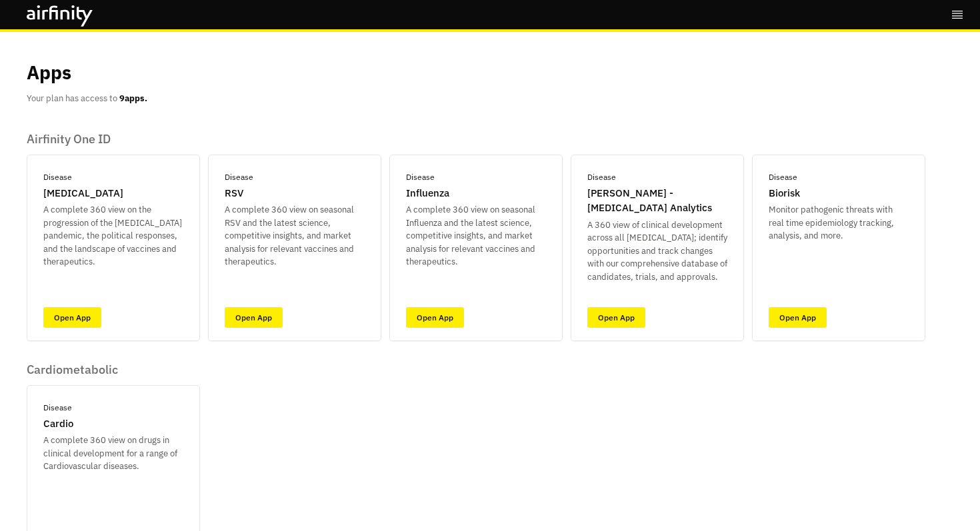  Describe the element at coordinates (476, 139) in the screenshot. I see `p: Airfinity One ID` at that location.